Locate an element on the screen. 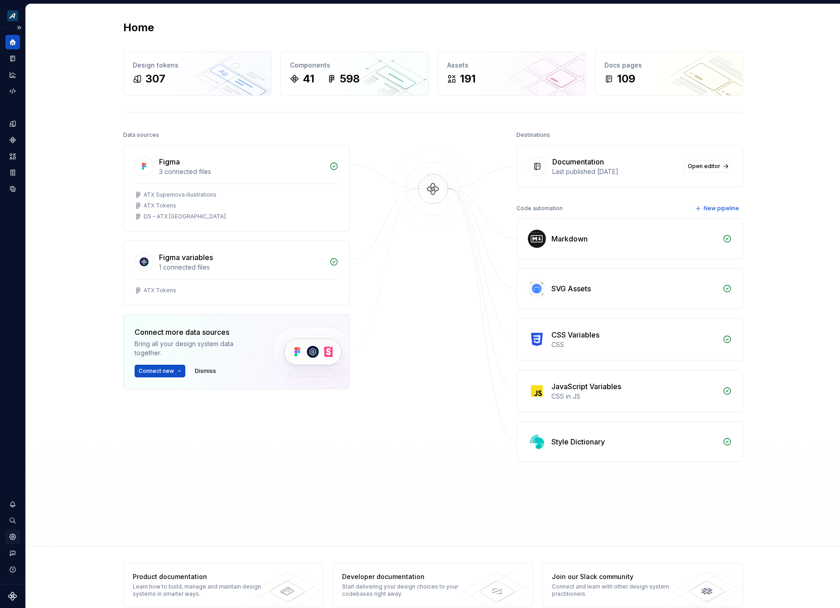  div: Style Dictionary is located at coordinates (578, 442).